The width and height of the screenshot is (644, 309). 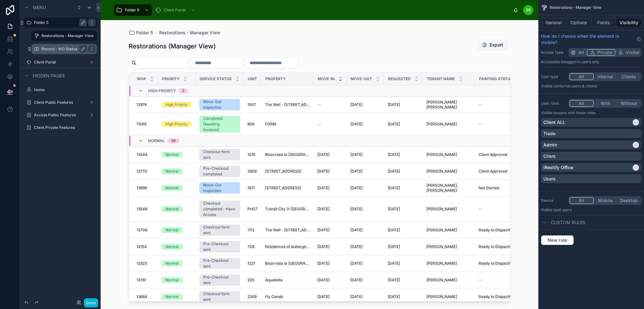 What do you see at coordinates (162, 91) in the screenshot?
I see `span: High Priority` at bounding box center [162, 91].